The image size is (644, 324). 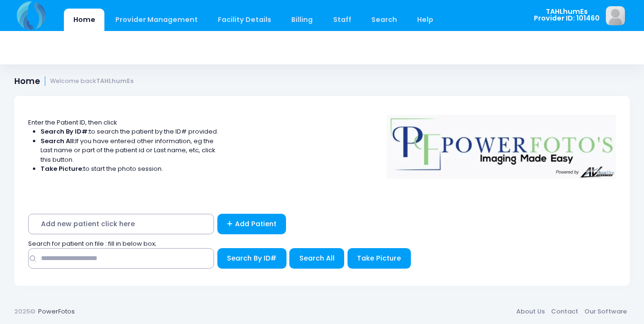 I want to click on span: Enter the Patient ID, then click, so click(x=72, y=122).